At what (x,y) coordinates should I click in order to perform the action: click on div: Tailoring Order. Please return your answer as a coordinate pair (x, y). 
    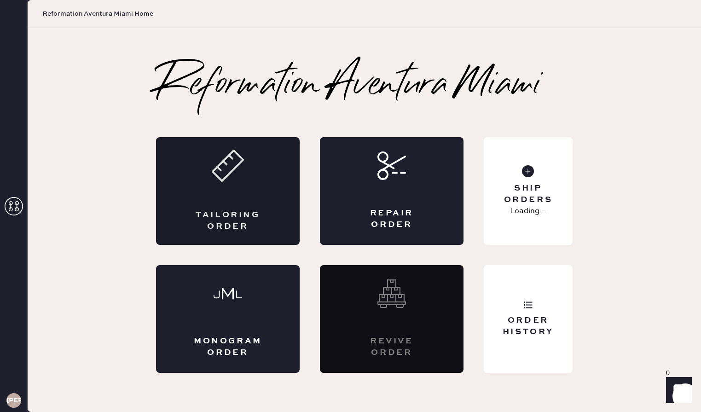
    Looking at the image, I should click on (228, 221).